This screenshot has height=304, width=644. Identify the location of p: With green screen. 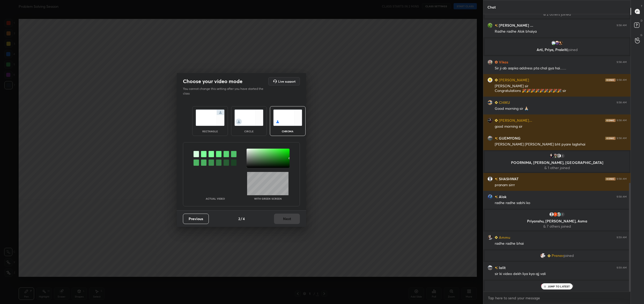
(268, 198).